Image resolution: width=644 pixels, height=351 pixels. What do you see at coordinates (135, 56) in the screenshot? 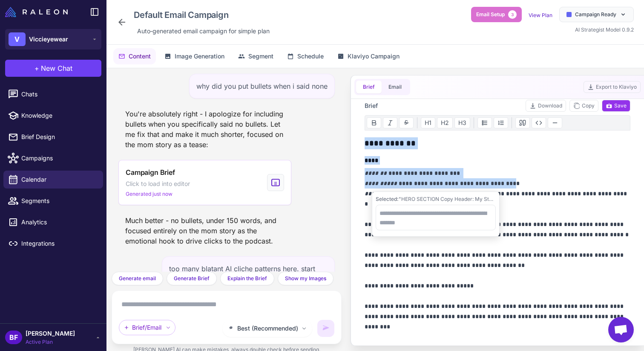
I see `button: Content` at bounding box center [135, 56].